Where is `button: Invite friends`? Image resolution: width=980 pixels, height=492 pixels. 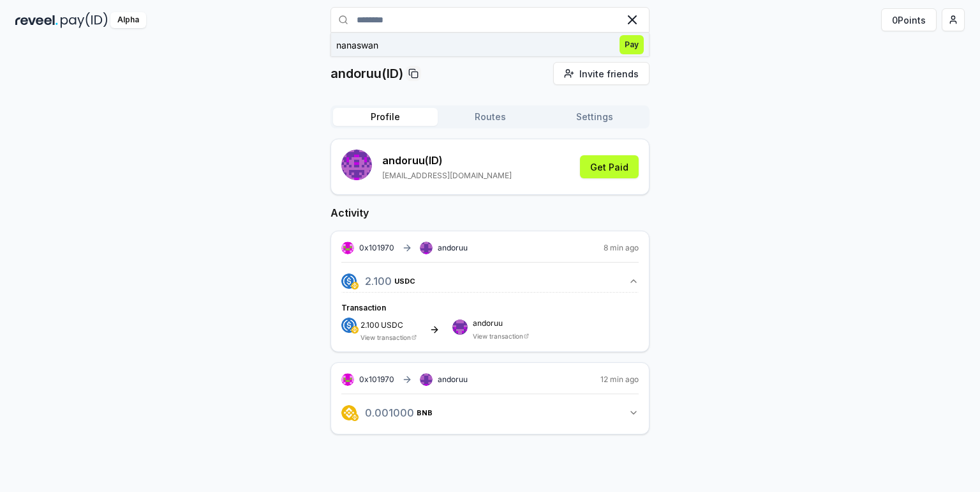
button: Invite friends is located at coordinates (601, 73).